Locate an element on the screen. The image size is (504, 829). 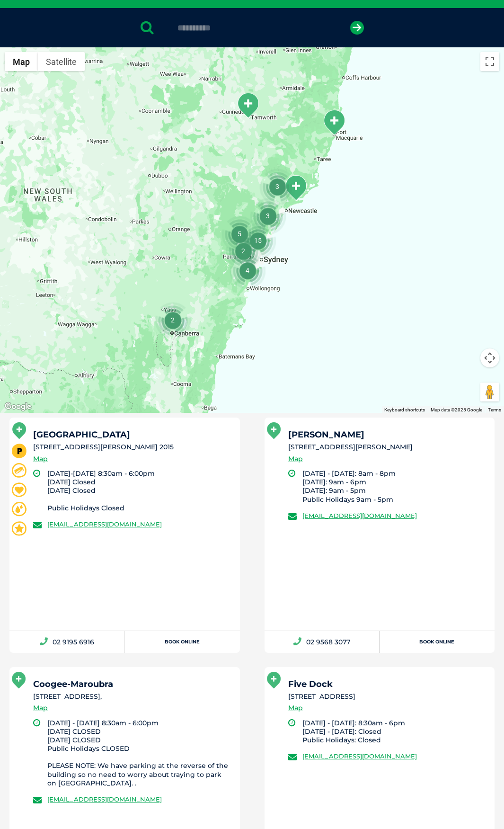
a: 02 9568 3077 is located at coordinates (322, 642).